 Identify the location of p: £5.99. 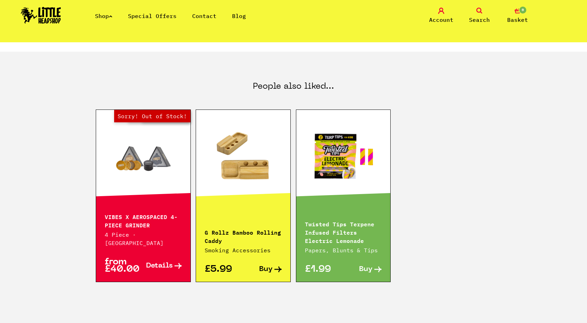
(224, 270).